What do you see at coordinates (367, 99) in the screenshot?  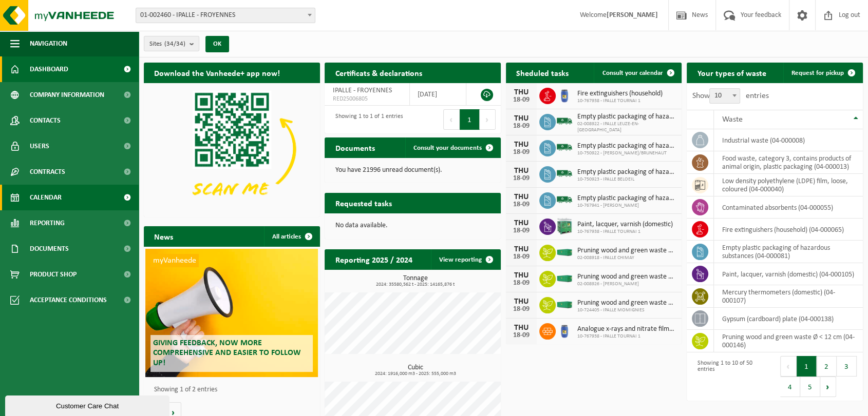 I see `span: RED25006805` at bounding box center [367, 99].